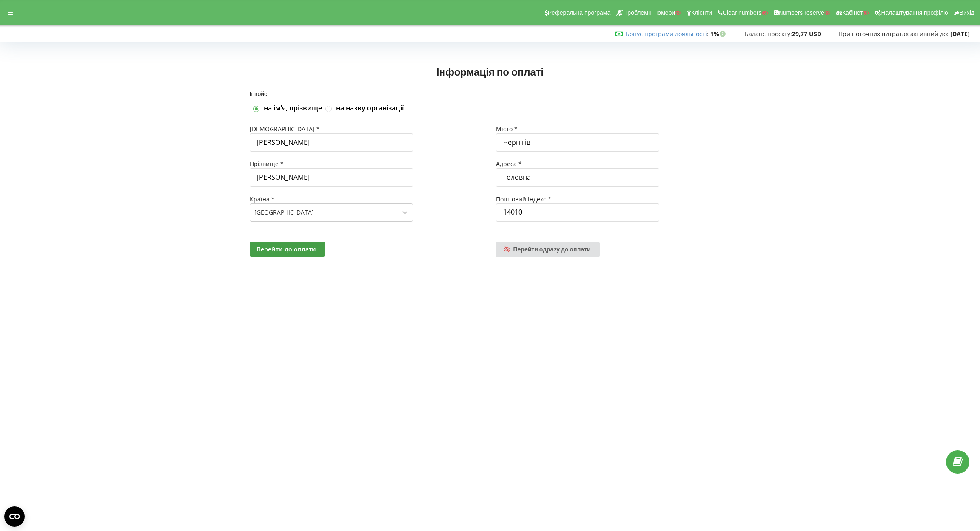 This screenshot has width=980, height=531. Describe the element at coordinates (508, 163) in the screenshot. I see `span: Адреса *` at that location.